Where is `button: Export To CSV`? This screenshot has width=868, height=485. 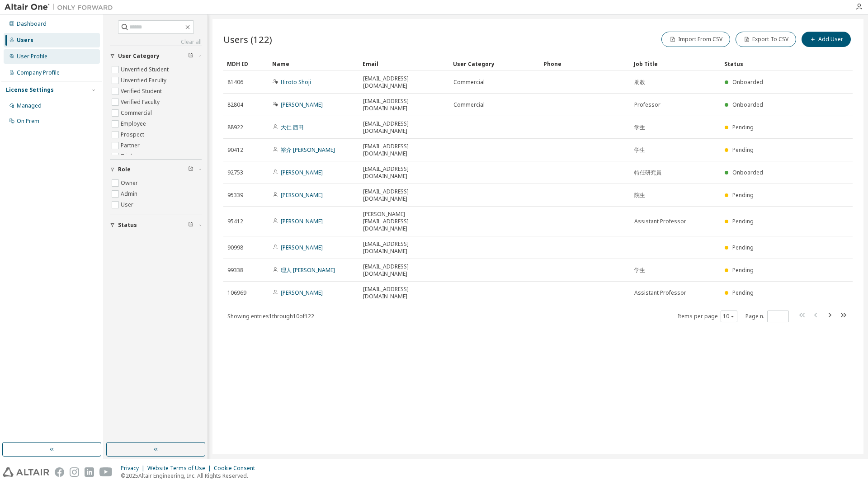
button: Export To CSV is located at coordinates (766, 40).